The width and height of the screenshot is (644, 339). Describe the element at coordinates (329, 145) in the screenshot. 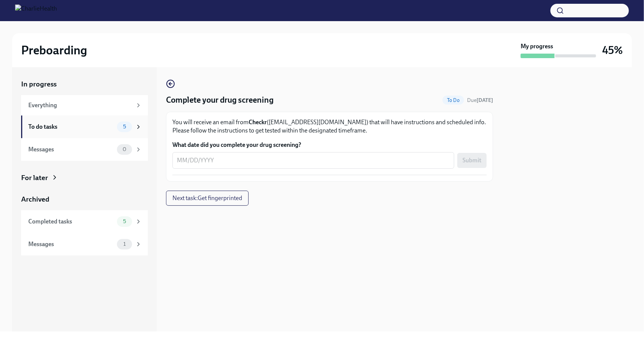

I see `label: What date did you complete your drug screening?` at that location.